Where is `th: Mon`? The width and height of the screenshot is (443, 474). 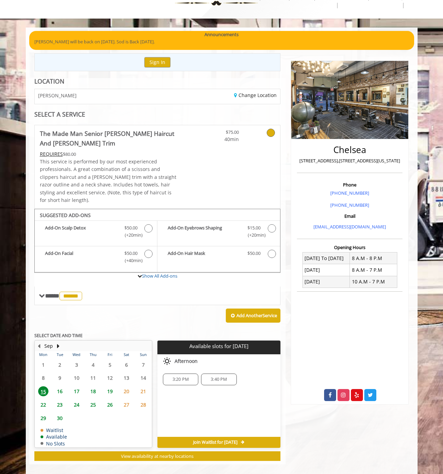
th: Mon is located at coordinates (43, 354).